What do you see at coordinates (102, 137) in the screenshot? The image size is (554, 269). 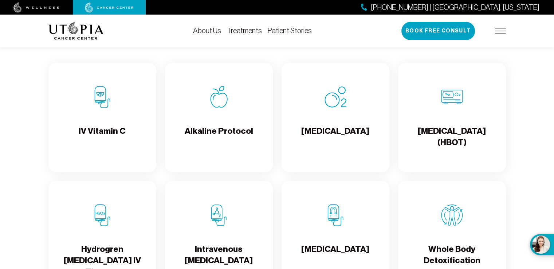 I see `h4: IV Vitamin C` at bounding box center [102, 137].